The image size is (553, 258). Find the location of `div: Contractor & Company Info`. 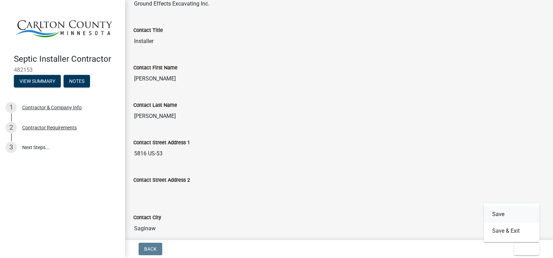

div: Contractor & Company Info is located at coordinates (52, 108).